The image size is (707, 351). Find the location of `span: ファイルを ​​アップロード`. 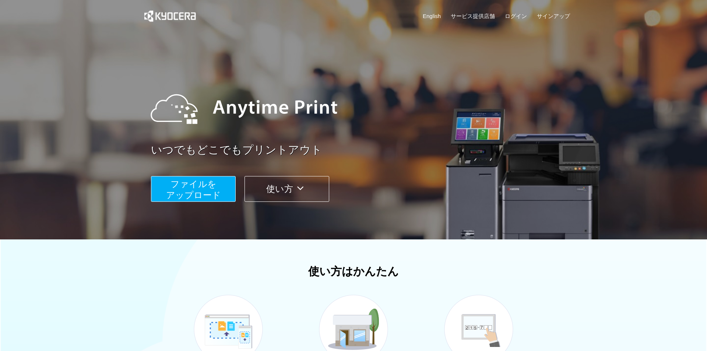

span: ファイルを ​​アップロード is located at coordinates (193, 189).